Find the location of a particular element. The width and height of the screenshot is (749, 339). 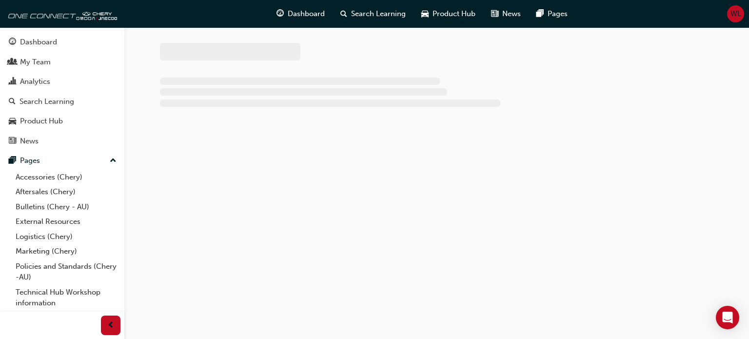

a: guage-iconDashboard is located at coordinates (300, 14).